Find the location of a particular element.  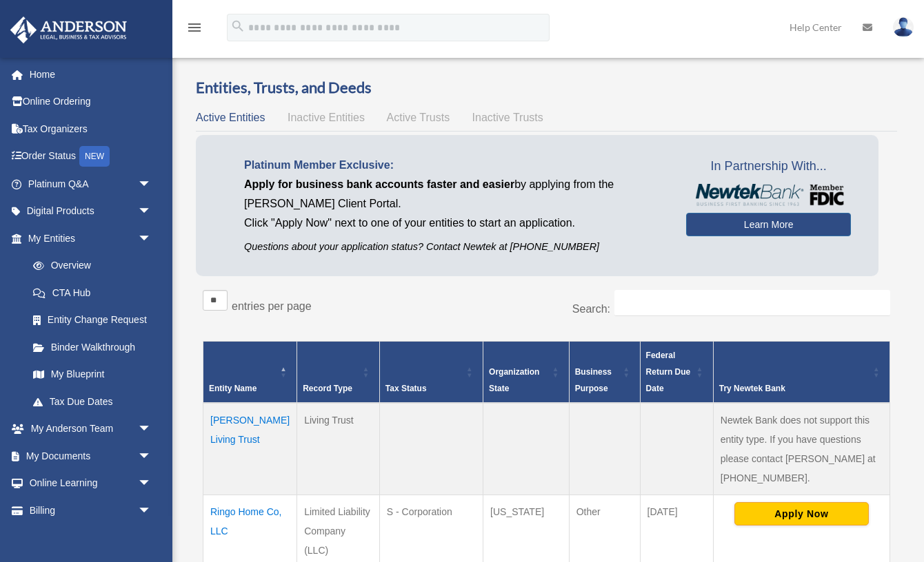

div: NEW is located at coordinates (95, 157).